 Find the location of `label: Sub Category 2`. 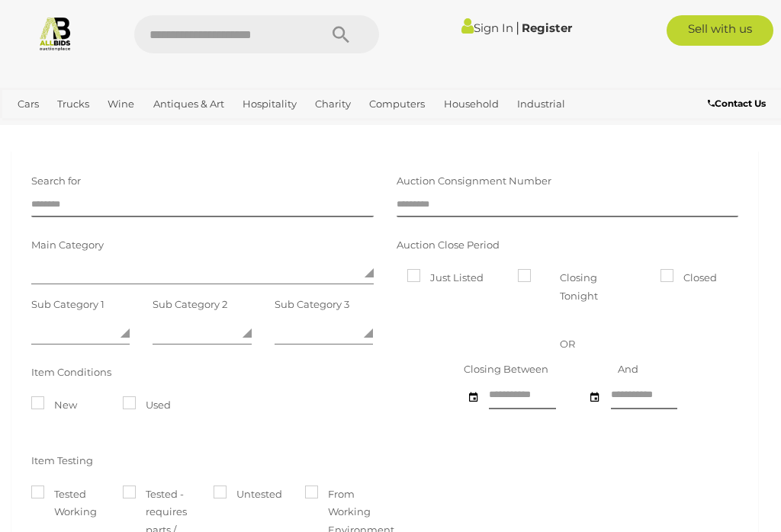

label: Sub Category 2 is located at coordinates (190, 304).